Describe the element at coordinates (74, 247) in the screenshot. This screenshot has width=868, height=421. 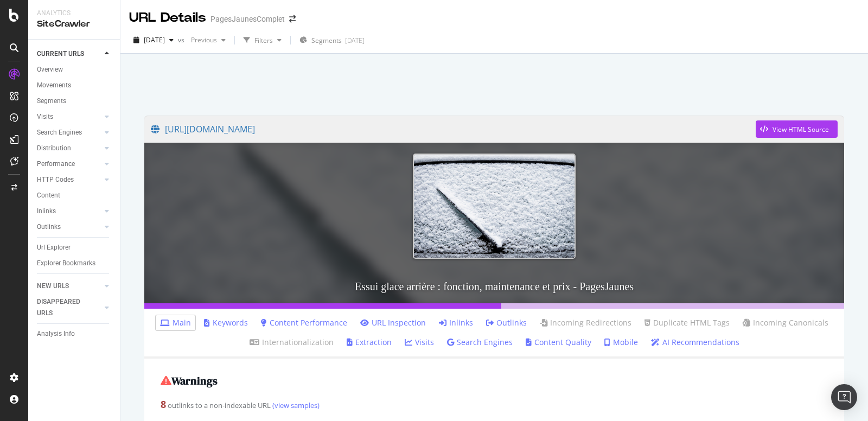
I see `a: Url Explorer` at that location.